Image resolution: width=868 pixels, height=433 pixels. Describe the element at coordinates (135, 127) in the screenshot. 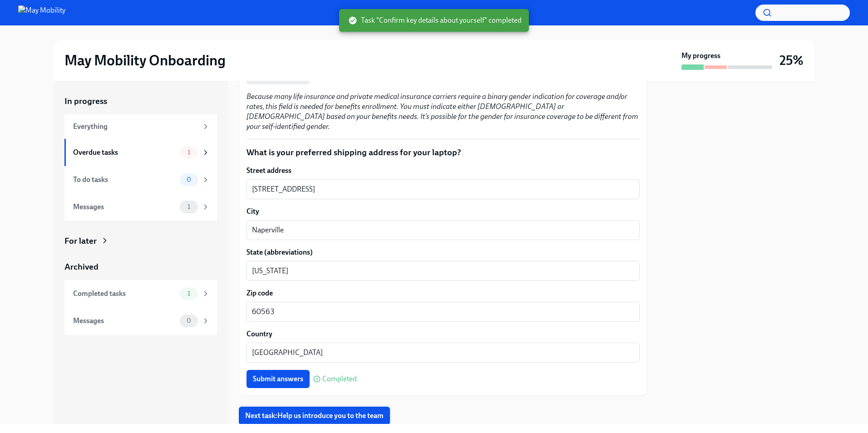

I see `div: Everything` at that location.